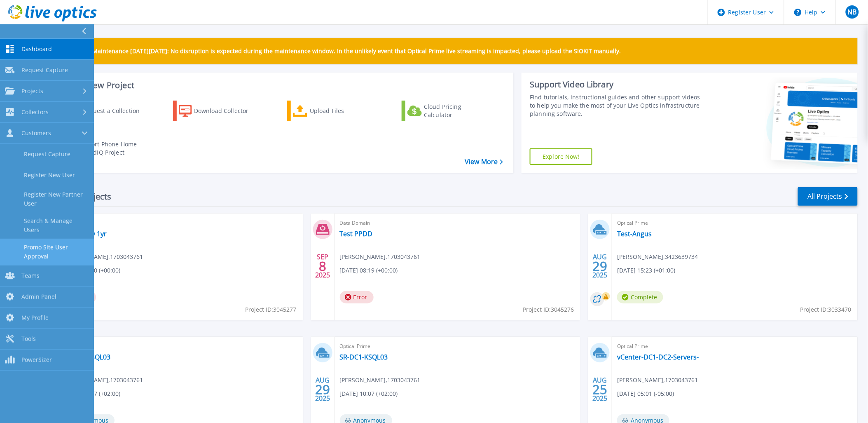  I want to click on span: 8, so click(323, 265).